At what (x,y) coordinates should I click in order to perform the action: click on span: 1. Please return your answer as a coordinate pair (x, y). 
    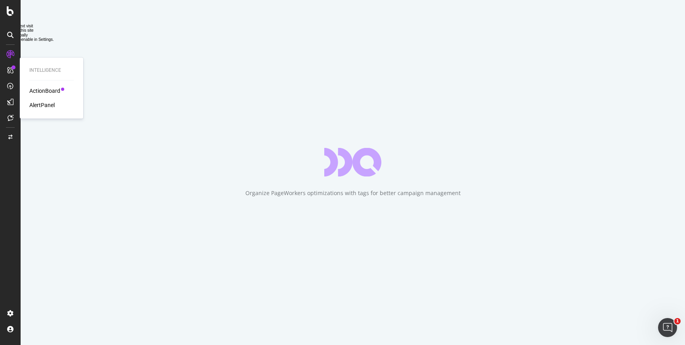
    Looking at the image, I should click on (677, 321).